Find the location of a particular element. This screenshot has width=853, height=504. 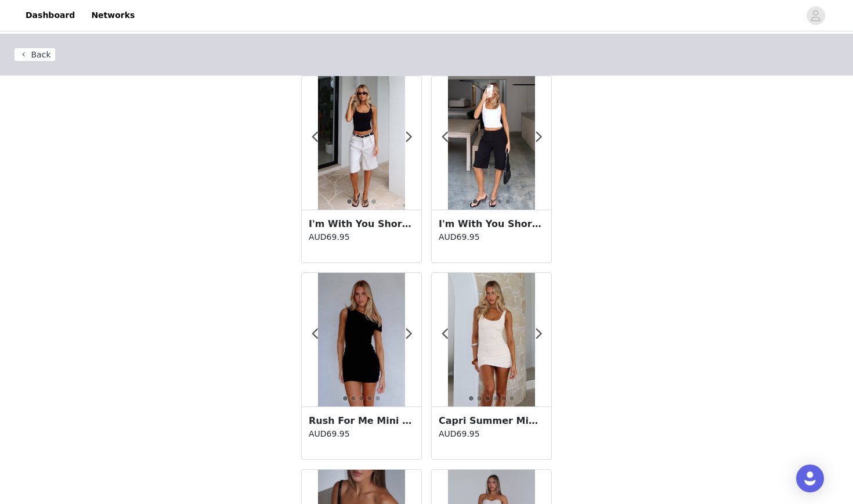

h3: I'm With You Shorts Stone is located at coordinates (361, 224).